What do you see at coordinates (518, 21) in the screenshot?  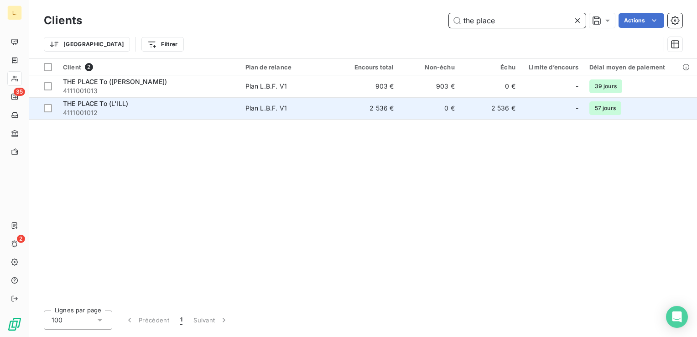 I see `input: Rechercher` at bounding box center [518, 21].